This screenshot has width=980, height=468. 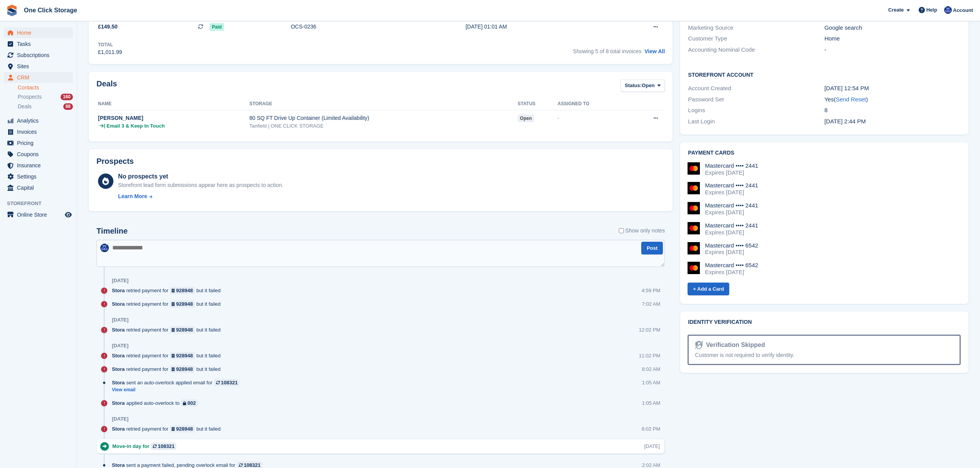 I want to click on span: Subscriptions, so click(x=40, y=55).